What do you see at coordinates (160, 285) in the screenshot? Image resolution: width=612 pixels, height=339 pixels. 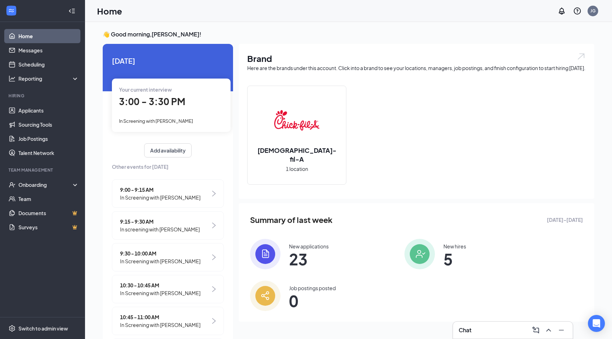 I see `span: 10:30 - 10:45 AM` at bounding box center [160, 285].